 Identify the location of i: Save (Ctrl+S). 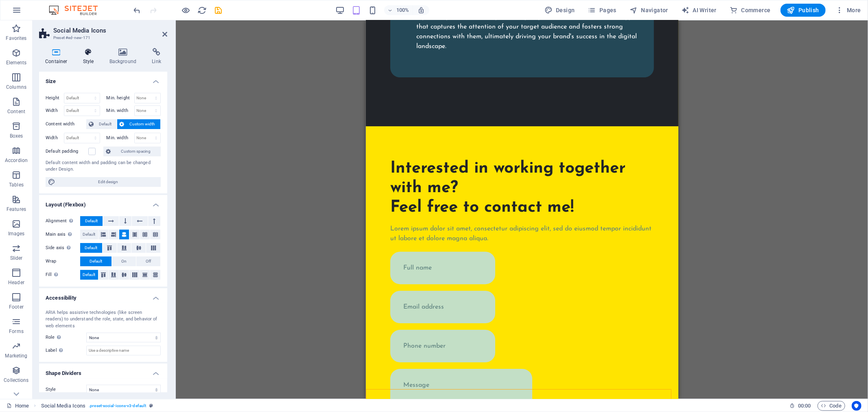
(219, 10).